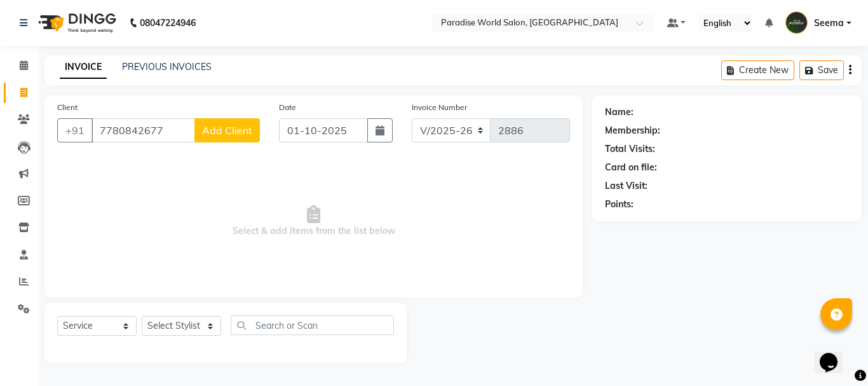  I want to click on a: INVOICE, so click(83, 67).